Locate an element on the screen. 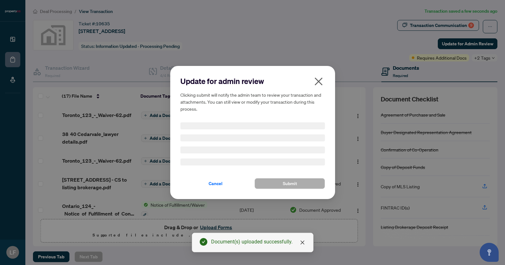 The width and height of the screenshot is (505, 265). span: Cancel is located at coordinates (216, 184).